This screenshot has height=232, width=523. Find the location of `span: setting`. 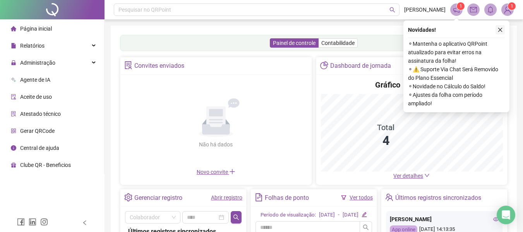

span: setting is located at coordinates (128, 197).